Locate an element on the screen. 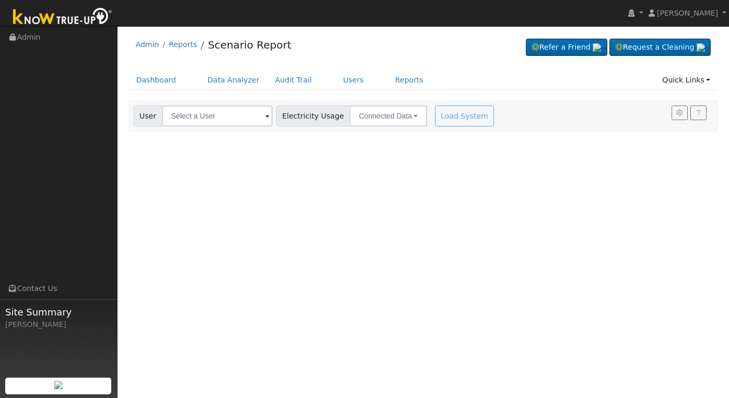  input: Select a User is located at coordinates (217, 116).